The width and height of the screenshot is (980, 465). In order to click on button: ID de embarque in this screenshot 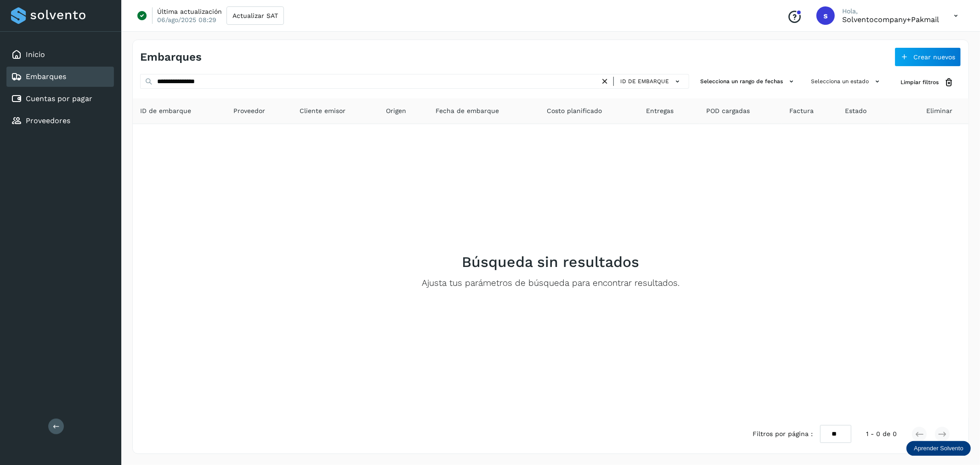, I will do `click(651, 82)`.